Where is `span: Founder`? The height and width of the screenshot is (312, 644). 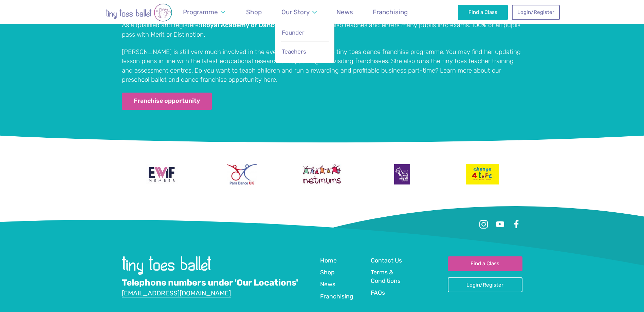
span: Founder is located at coordinates (293, 33).